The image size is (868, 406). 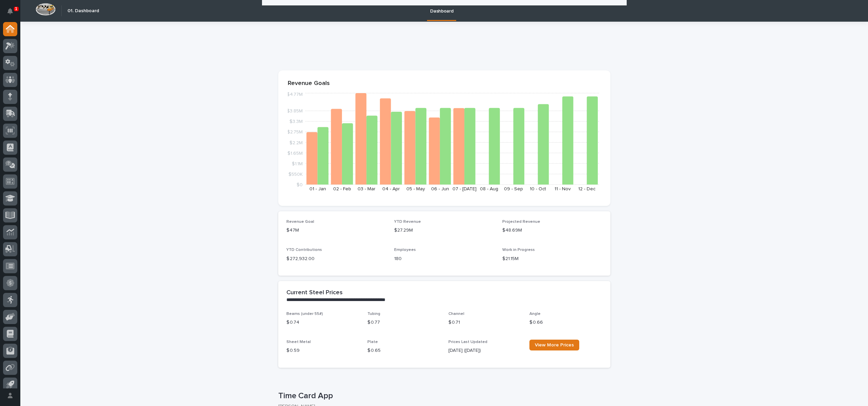 What do you see at coordinates (443, 396) in the screenshot?
I see `p: Time Card App` at bounding box center [443, 396].